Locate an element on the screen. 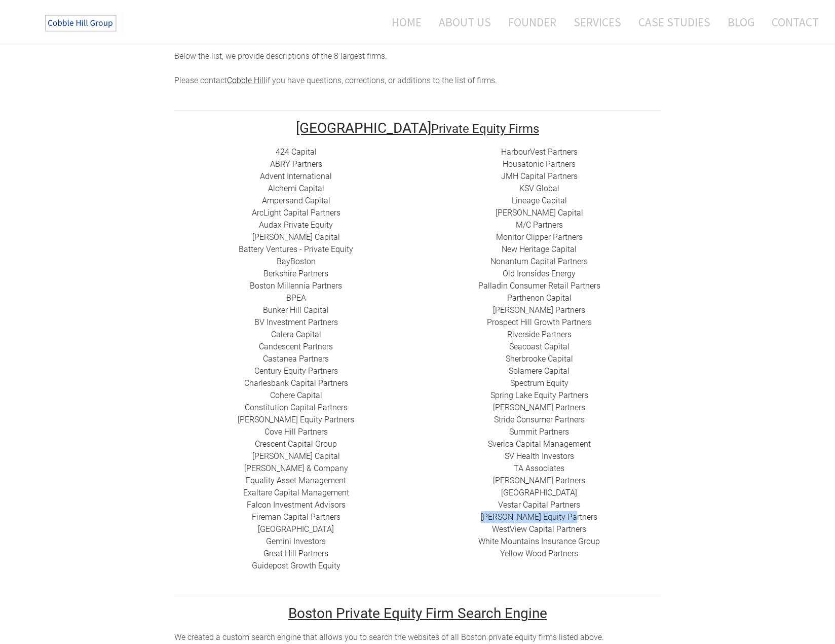  a: Spring Lake Equity Partners is located at coordinates (539, 395).